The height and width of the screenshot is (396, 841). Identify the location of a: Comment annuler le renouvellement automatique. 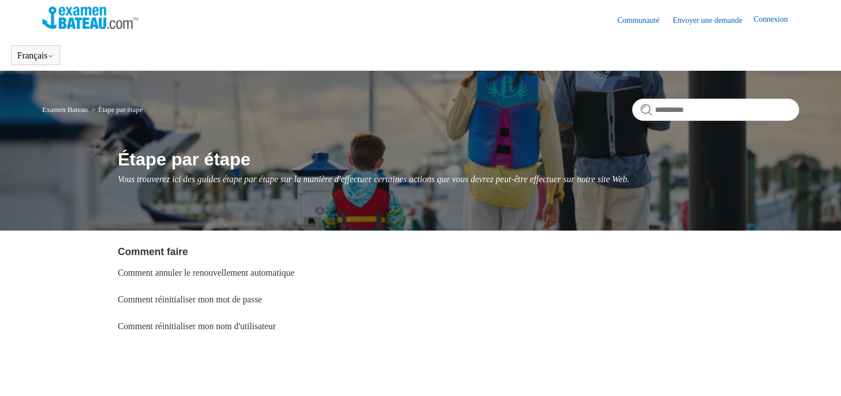
(206, 272).